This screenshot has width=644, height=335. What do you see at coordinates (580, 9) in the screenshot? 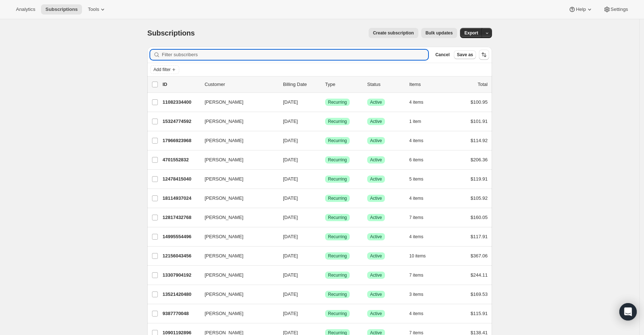
I see `span: Help` at bounding box center [580, 9].